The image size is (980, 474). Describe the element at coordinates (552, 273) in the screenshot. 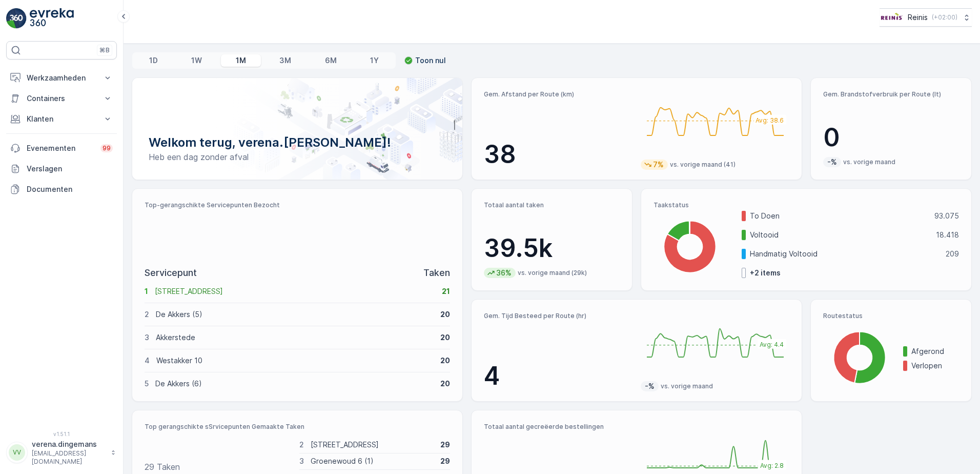

I see `p: vs. vorige maand (29k)` at that location.